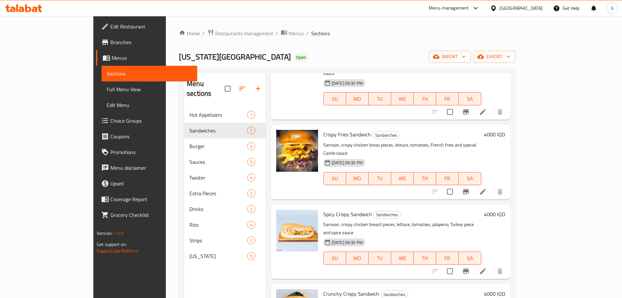 Image resolution: width=622 pixels, height=298 pixels. What do you see at coordinates (206, 89) in the screenshot?
I see `h2: Menu sections` at bounding box center [206, 89].